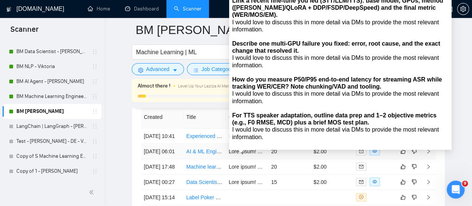 This screenshot has height=206, width=472. What do you see at coordinates (217, 69) in the screenshot?
I see `span: Job Category` at bounding box center [217, 69].